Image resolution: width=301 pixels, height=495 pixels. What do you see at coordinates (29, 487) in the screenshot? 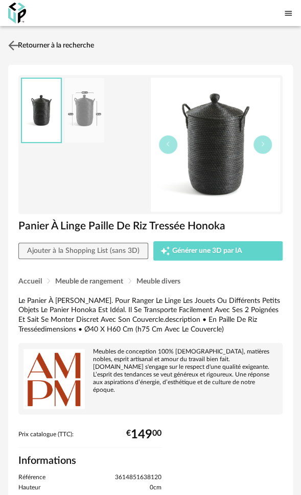
I see `span: Hauteur` at bounding box center [29, 487].